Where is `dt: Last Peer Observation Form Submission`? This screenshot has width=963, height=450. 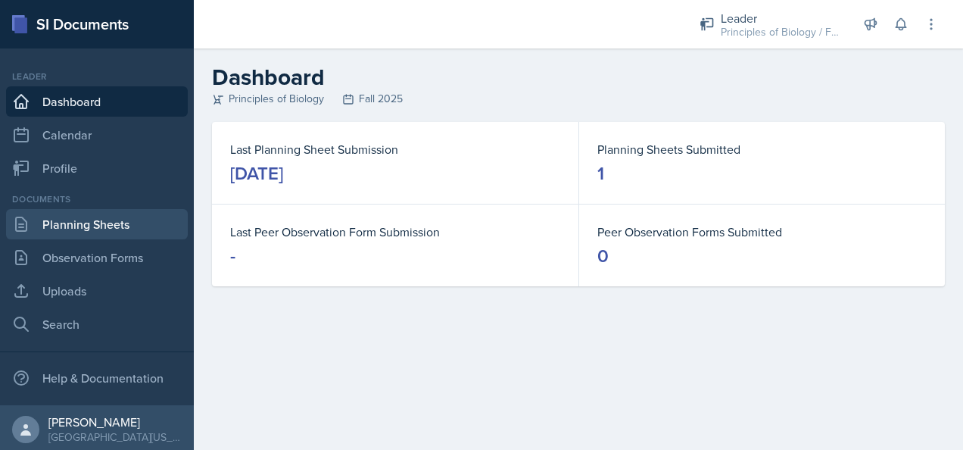
dt: Last Peer Observation Form Submission is located at coordinates (395, 232).